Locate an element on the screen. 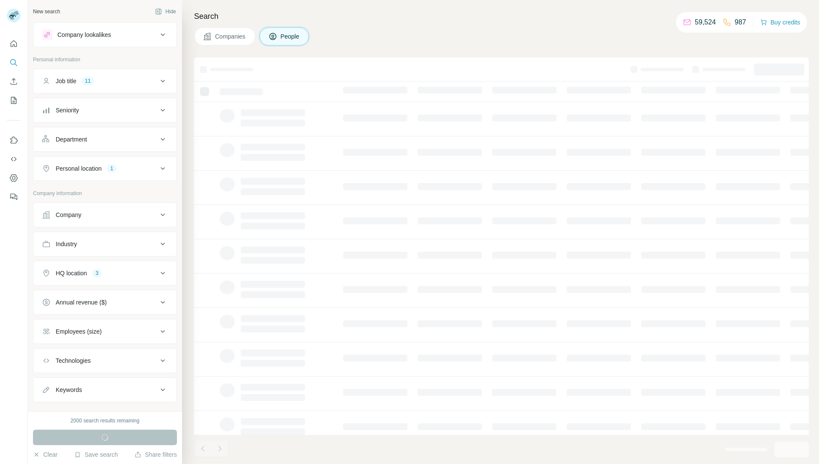 The width and height of the screenshot is (819, 464). div: HQ location is located at coordinates (71, 273).